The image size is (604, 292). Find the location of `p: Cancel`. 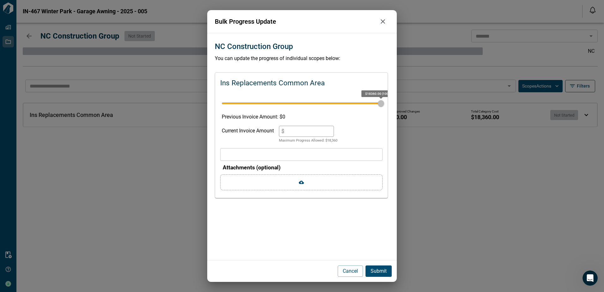

p: Cancel is located at coordinates (350, 271).